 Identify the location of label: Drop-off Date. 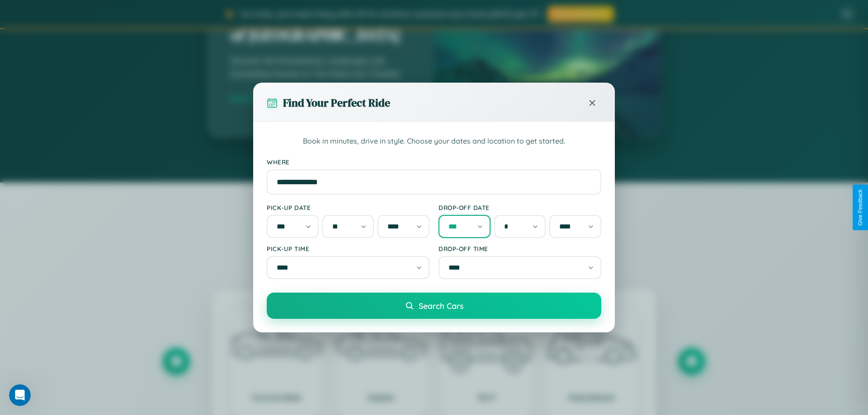
(520, 208).